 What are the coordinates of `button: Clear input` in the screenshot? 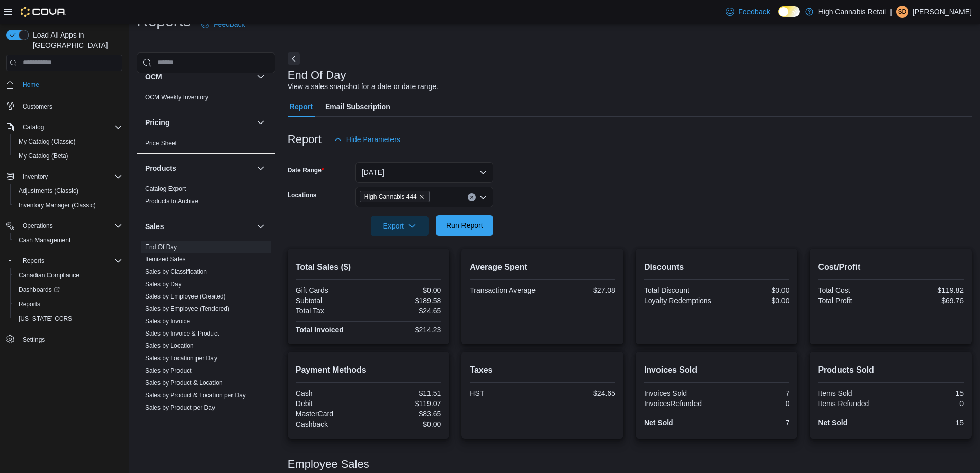 It's located at (472, 197).